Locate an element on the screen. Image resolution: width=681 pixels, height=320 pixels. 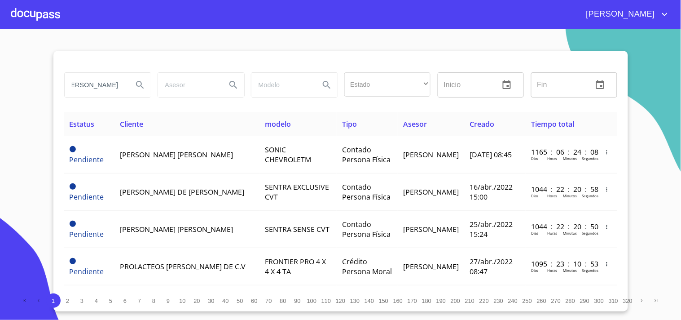
button: 40 is located at coordinates (226, 300).